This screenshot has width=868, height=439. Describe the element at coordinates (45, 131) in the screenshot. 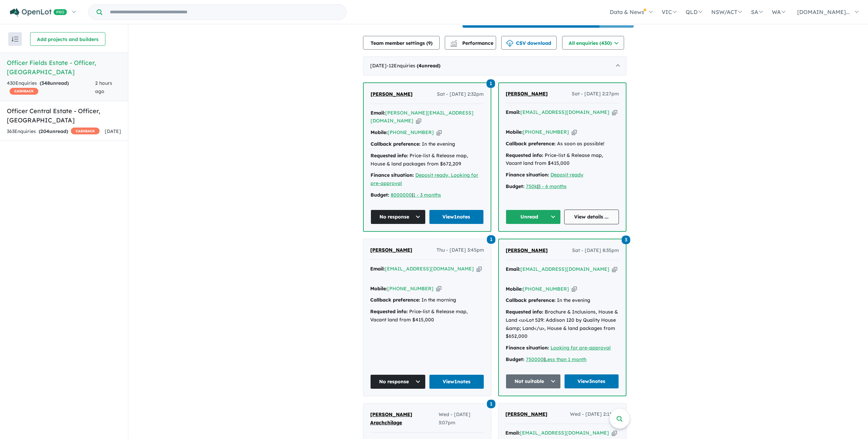

I see `span: 204` at that location.